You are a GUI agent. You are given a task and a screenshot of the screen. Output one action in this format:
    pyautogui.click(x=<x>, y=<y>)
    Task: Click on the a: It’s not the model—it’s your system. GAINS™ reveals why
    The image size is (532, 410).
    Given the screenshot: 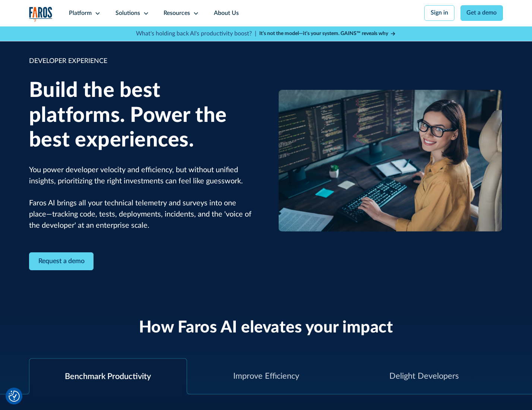 What is the action you would take?
    pyautogui.click(x=328, y=34)
    